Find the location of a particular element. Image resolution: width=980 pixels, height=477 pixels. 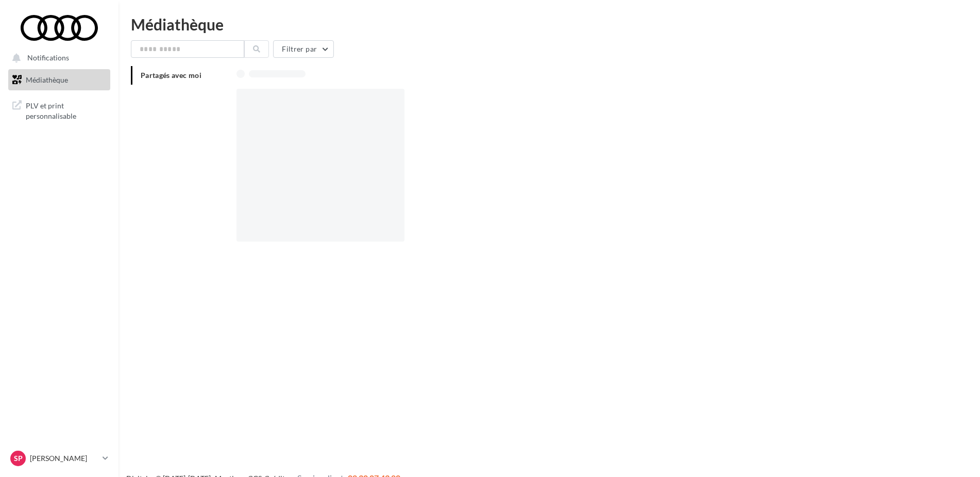

span: Notifications is located at coordinates (48, 57).